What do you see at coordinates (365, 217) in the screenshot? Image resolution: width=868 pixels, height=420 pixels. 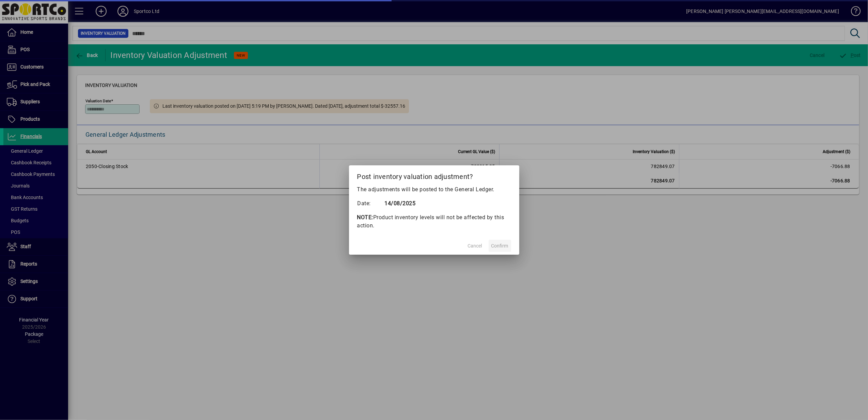 I see `strong: NOTE:` at bounding box center [365, 217].